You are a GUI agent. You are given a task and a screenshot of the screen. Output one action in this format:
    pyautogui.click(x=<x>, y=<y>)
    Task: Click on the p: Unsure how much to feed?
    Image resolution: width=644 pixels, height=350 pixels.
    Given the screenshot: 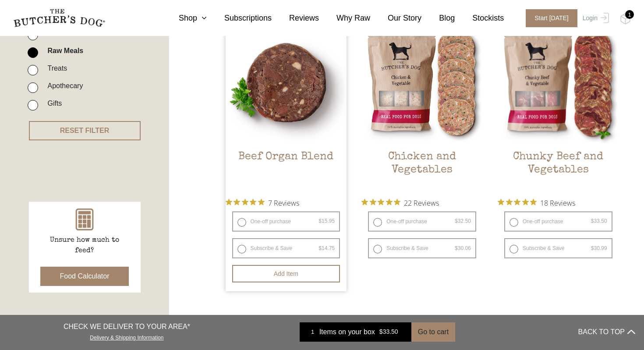 What is the action you would take?
    pyautogui.click(x=85, y=245)
    